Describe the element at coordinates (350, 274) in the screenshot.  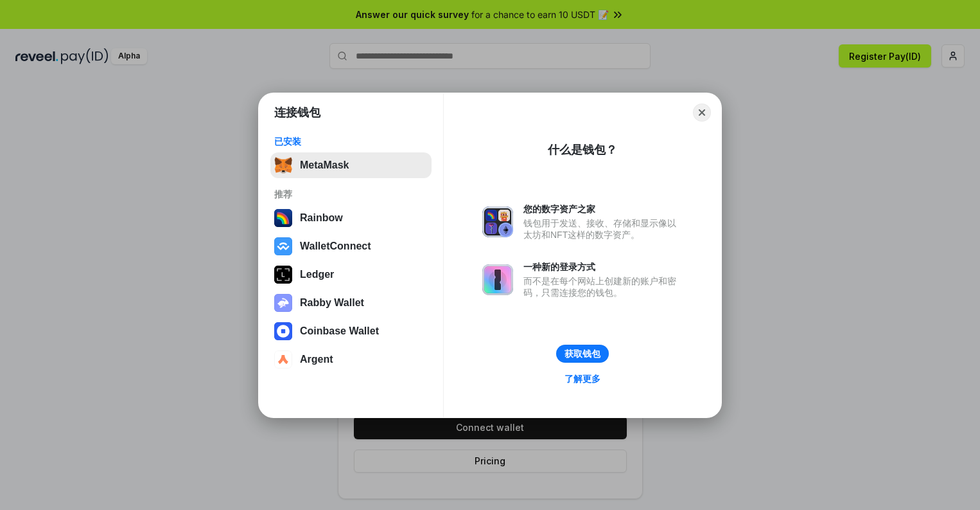
I see `button: Ledger` at that location.